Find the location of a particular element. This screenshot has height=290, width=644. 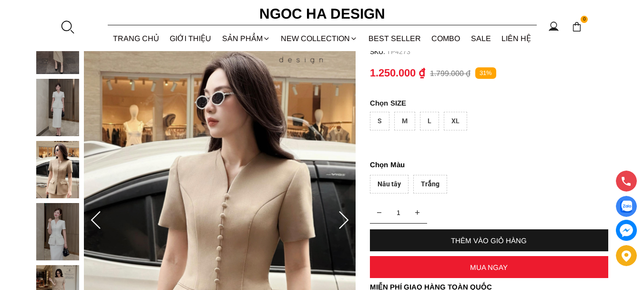

div: M is located at coordinates (405, 121).